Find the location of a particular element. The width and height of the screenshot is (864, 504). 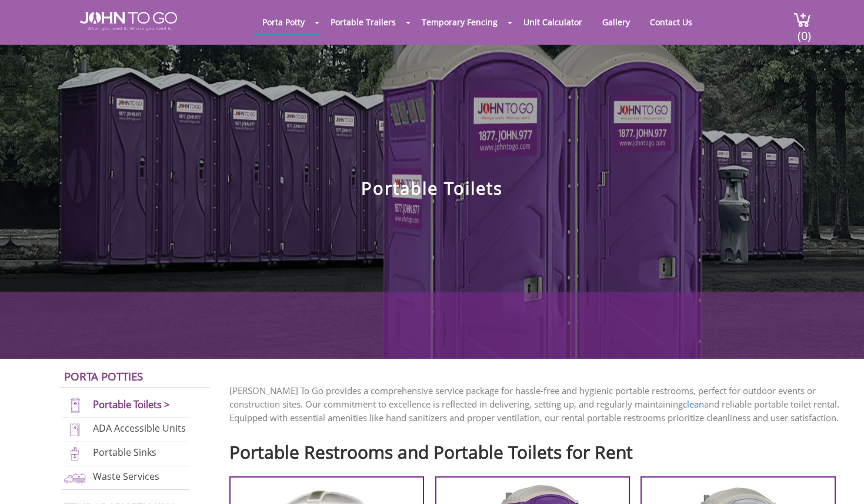

a: Unit Calculator is located at coordinates (553, 22).